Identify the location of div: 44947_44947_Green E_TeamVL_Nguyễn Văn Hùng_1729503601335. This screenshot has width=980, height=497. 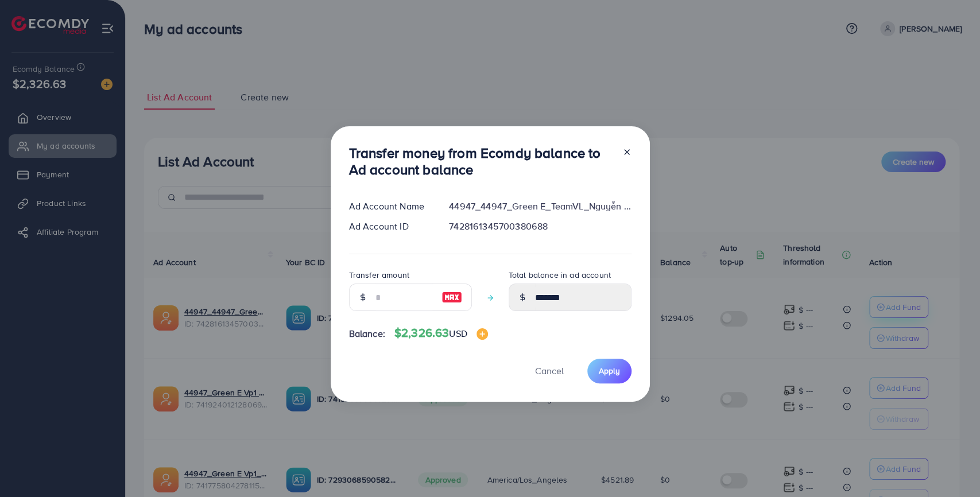
(540, 206).